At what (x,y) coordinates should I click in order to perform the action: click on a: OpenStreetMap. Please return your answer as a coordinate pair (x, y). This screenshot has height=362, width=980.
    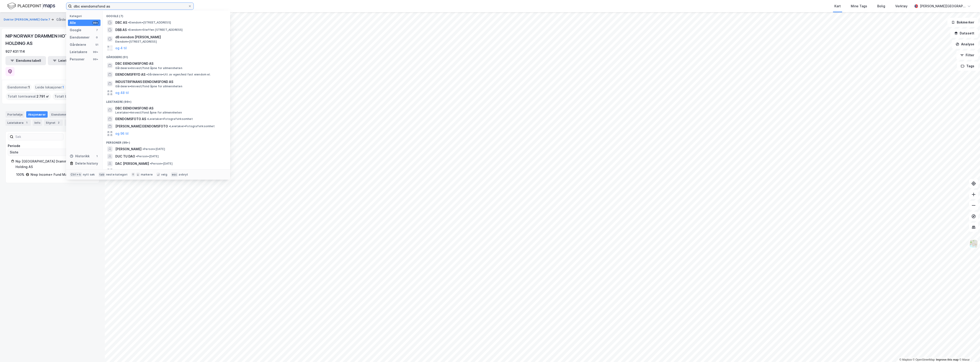
    Looking at the image, I should click on (924, 360).